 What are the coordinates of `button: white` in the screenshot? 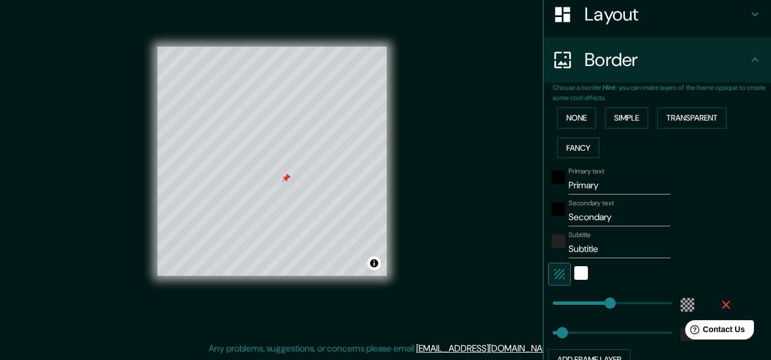 It's located at (581, 273).